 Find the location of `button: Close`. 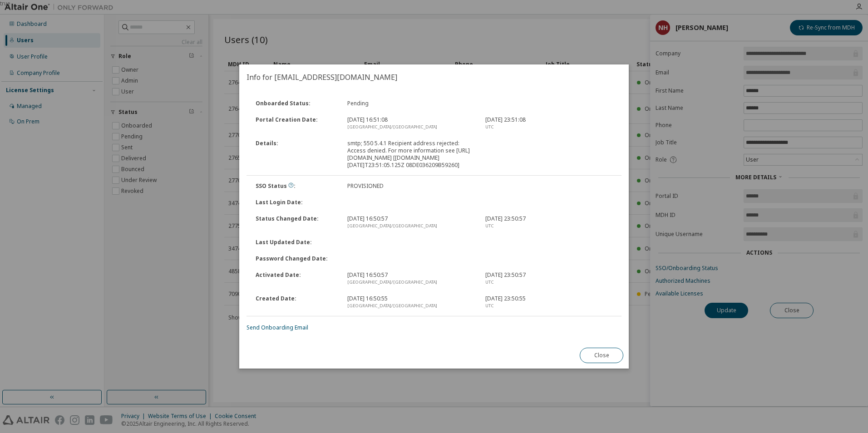

button: Close is located at coordinates (601, 355).